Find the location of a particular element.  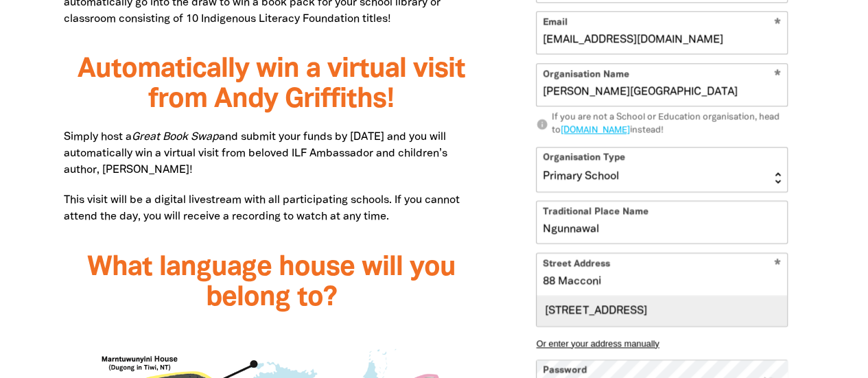

p: This visit will be a digital livestream with all participating schools. If you cannot attend the ... is located at coordinates (271, 209).